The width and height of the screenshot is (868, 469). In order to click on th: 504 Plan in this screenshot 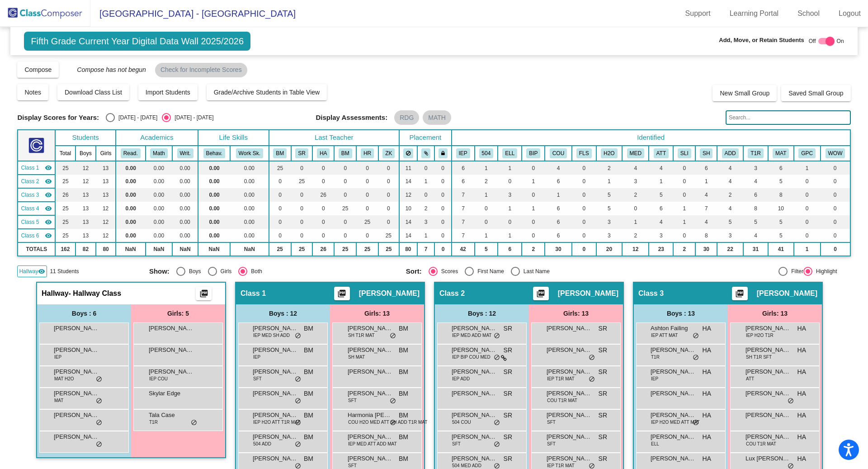, I will do `click(486, 153)`.